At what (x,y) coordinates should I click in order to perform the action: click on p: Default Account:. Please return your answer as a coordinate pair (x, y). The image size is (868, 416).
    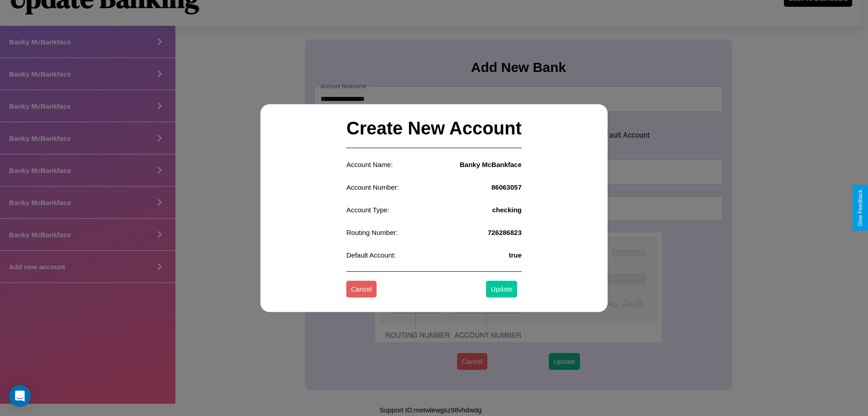
    Looking at the image, I should click on (370, 254).